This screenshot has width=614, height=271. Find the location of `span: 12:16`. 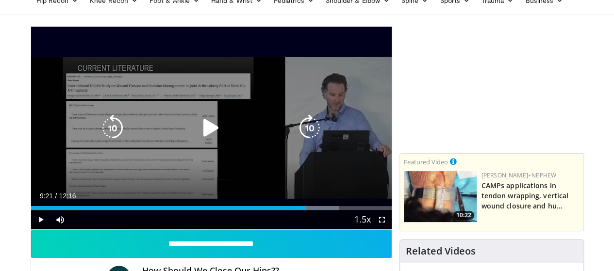

span: 12:16 is located at coordinates (67, 196).